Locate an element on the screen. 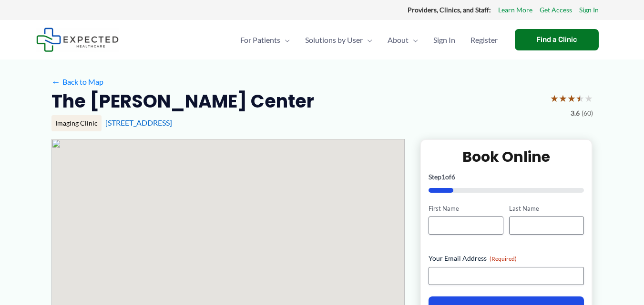  span: About is located at coordinates (398, 40).